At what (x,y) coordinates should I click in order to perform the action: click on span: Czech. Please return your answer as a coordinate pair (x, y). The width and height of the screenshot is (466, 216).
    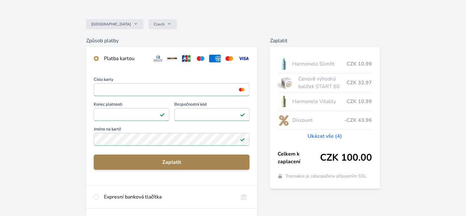
    Looking at the image, I should click on (159, 24).